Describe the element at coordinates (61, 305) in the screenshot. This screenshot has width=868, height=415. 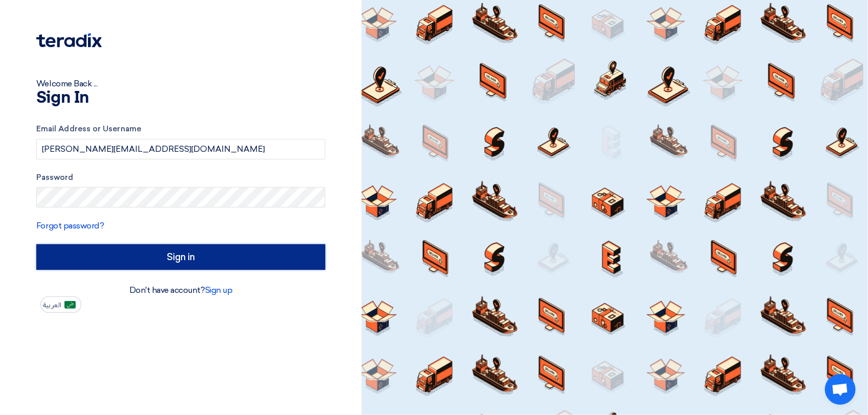
I see `button: العربية` at that location.